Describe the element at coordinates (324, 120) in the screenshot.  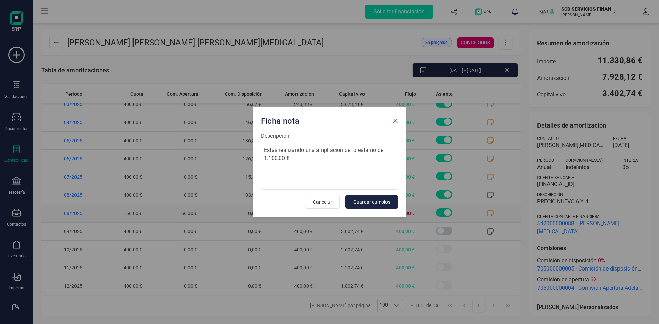
I see `div: Ficha nota` at that location.